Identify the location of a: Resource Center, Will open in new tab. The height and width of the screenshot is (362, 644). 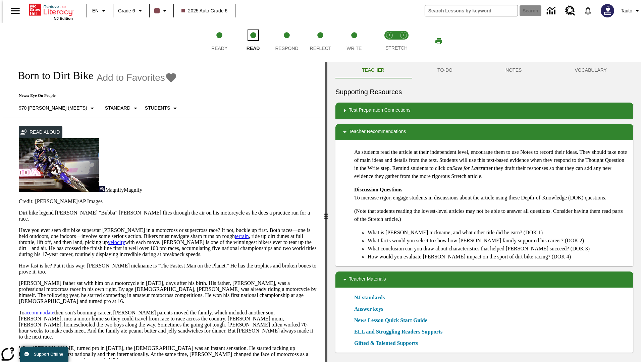
(570, 11).